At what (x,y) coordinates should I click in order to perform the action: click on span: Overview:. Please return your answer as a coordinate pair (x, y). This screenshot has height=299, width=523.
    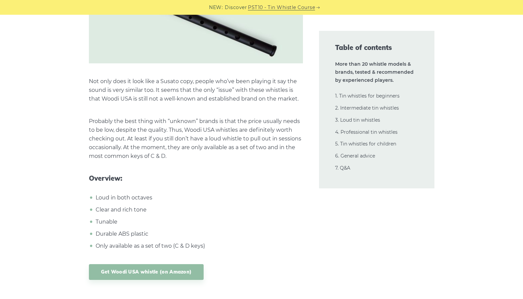
    Looking at the image, I should click on (196, 179).